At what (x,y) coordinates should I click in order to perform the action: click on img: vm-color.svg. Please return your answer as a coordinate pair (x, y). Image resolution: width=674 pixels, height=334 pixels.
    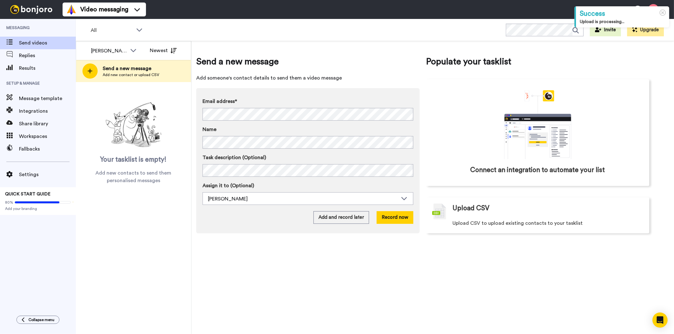
    Looking at the image, I should click on (71, 9).